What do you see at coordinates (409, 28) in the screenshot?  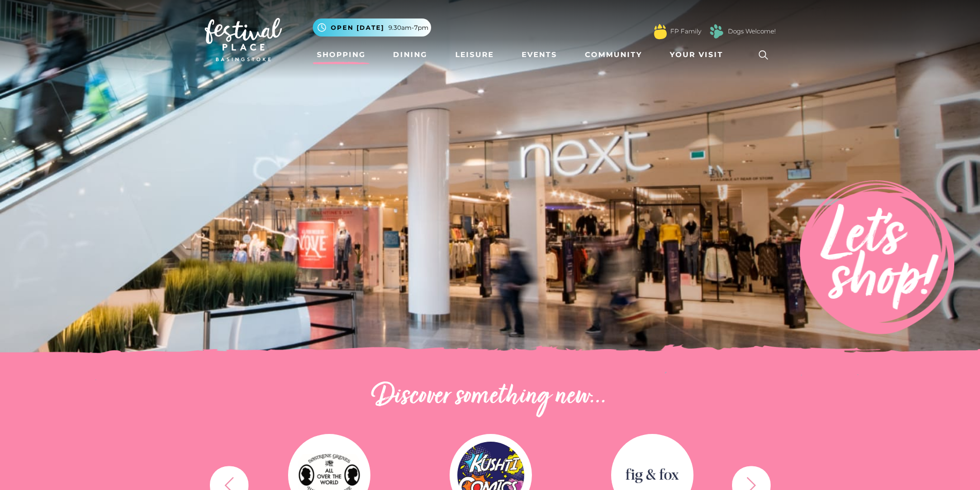 I see `span: 9.30am-7pm` at bounding box center [409, 28].